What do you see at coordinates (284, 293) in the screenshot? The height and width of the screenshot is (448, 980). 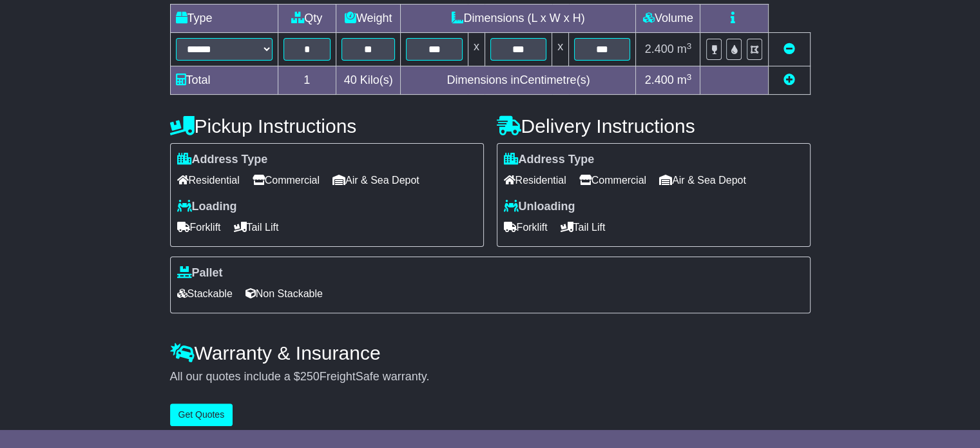 I see `span: Non Stackable` at bounding box center [284, 293].